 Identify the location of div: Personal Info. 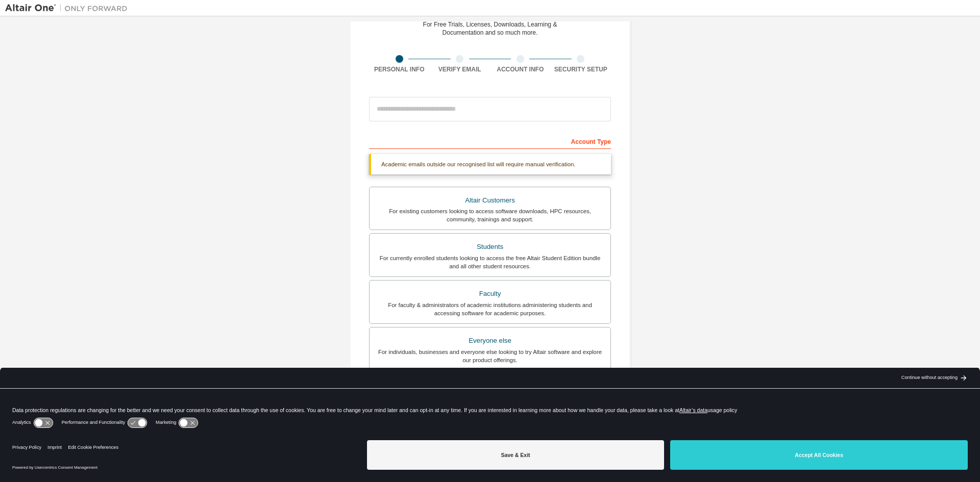
(400, 70).